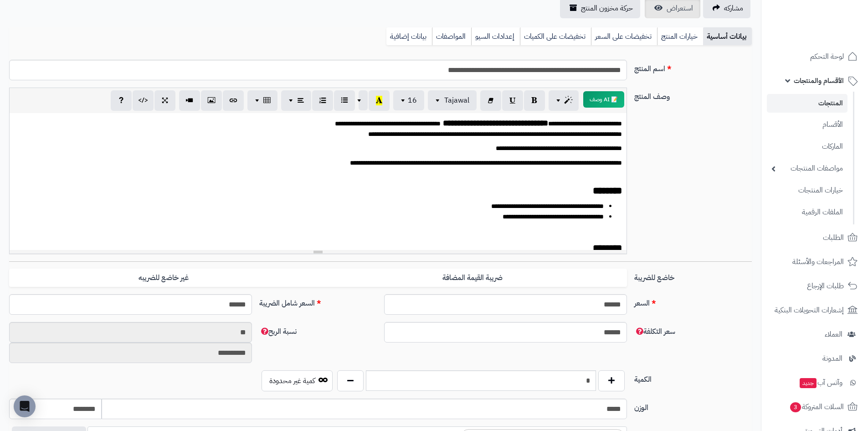 This screenshot has height=431, width=868. Describe the element at coordinates (163, 277) in the screenshot. I see `label: غير خاضع للضريبه` at that location.